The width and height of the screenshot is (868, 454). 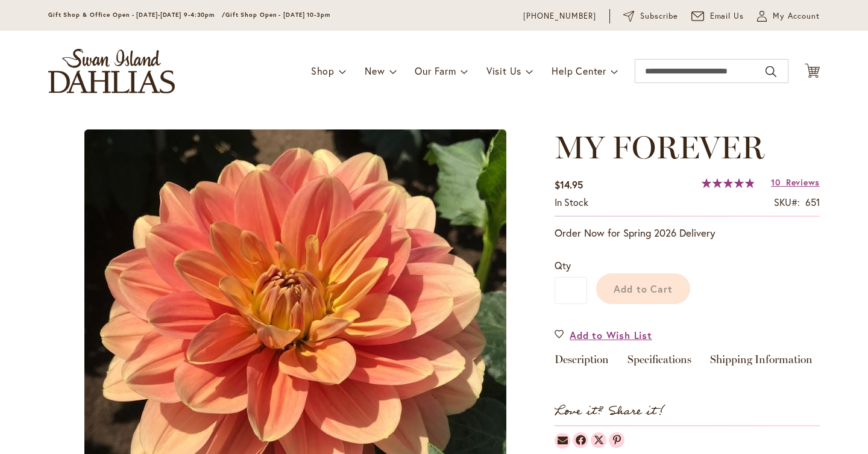 I want to click on div: Availability, so click(x=572, y=202).